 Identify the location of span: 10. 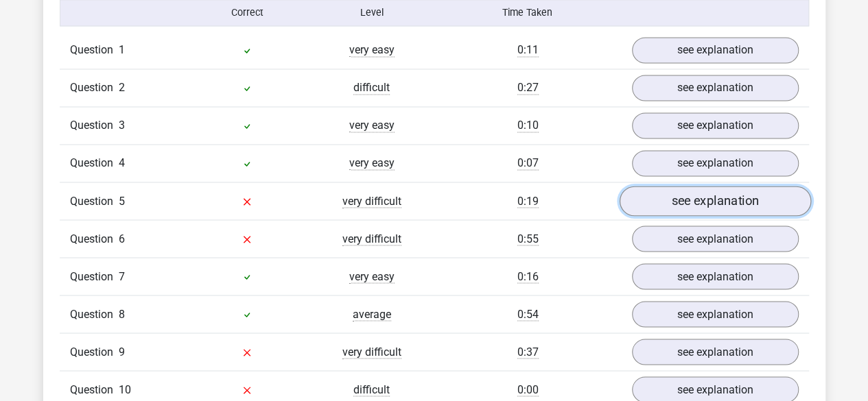
(125, 388).